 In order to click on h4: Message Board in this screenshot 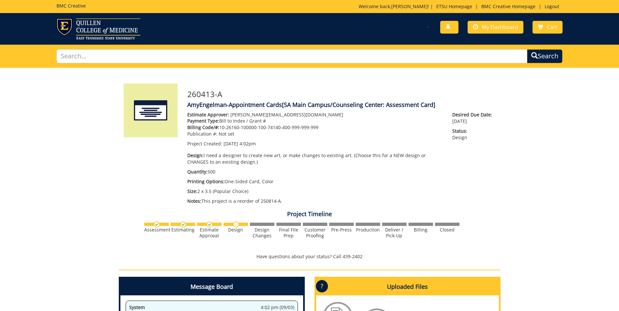, I will do `click(212, 287)`.